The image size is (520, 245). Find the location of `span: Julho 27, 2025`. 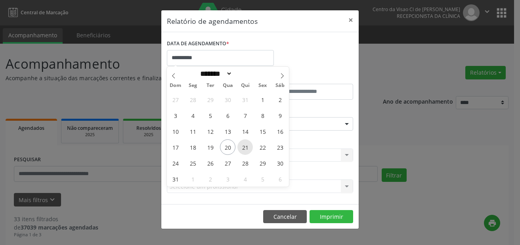

span: Julho 27, 2025 is located at coordinates (175, 99).